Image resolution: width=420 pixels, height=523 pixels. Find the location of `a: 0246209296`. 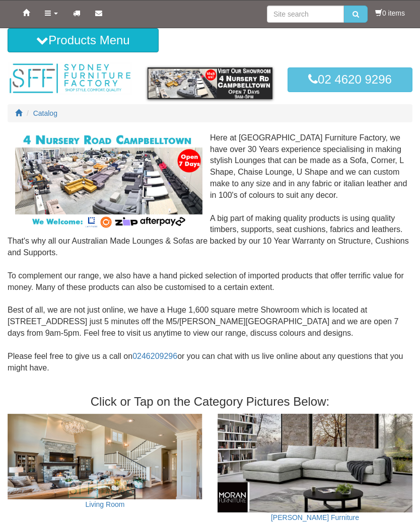

a: 0246209296 is located at coordinates (155, 356).